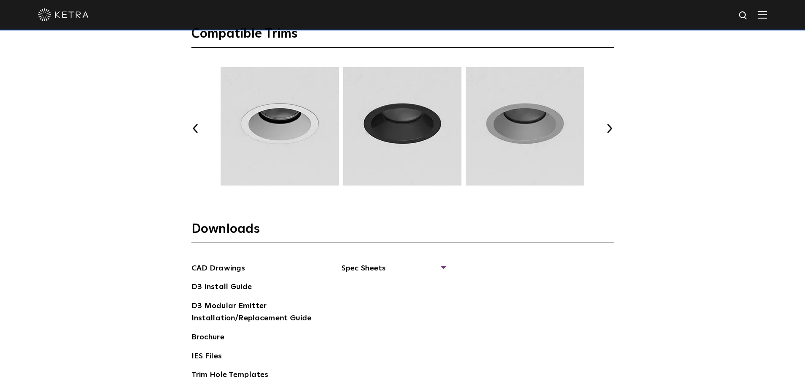 Image resolution: width=805 pixels, height=385 pixels. What do you see at coordinates (230, 376) in the screenshot?
I see `a: Trim Hole Templates` at bounding box center [230, 376].